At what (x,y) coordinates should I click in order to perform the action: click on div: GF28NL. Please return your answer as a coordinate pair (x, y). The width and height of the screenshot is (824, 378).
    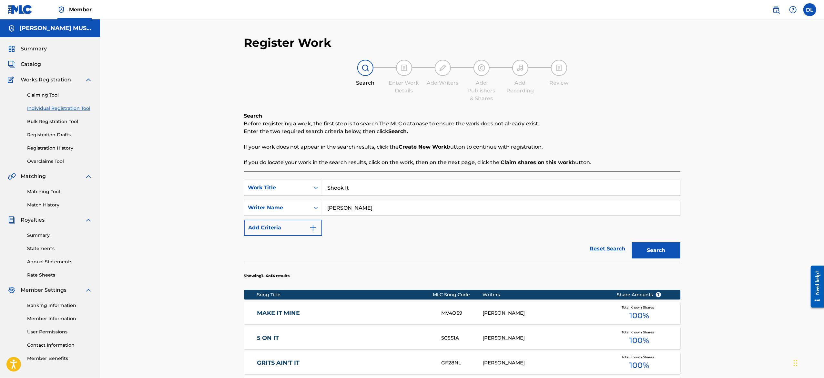
    Looking at the image, I should click on (462, 363).